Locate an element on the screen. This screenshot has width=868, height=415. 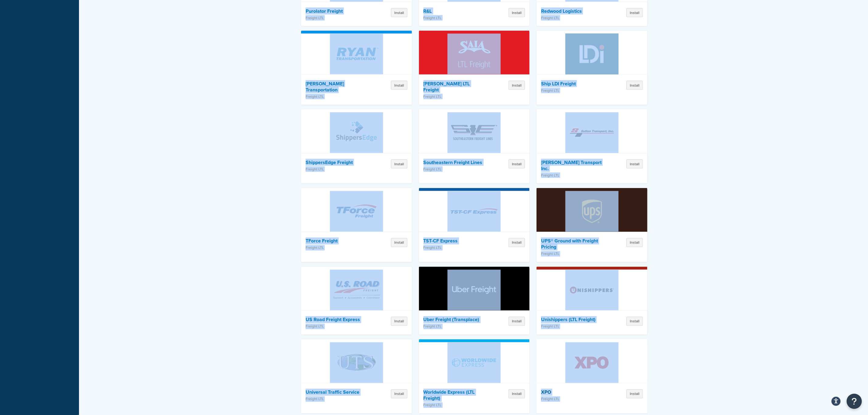
img: Sutton Transport Inc. is located at coordinates (592, 133).